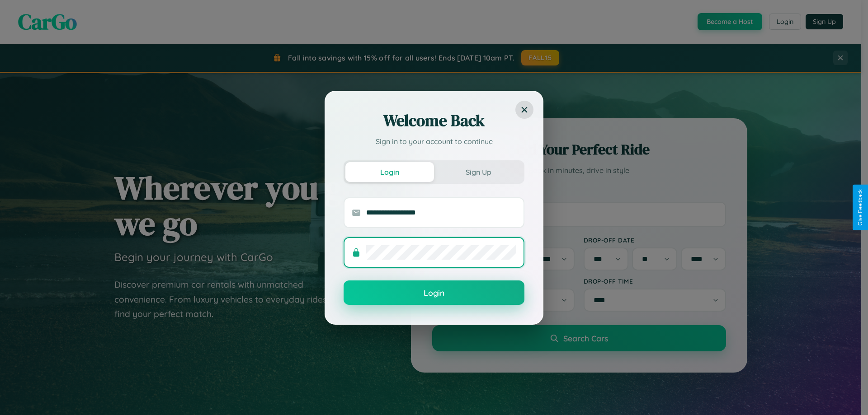  I want to click on p: Sign in to your account to continue, so click(434, 141).